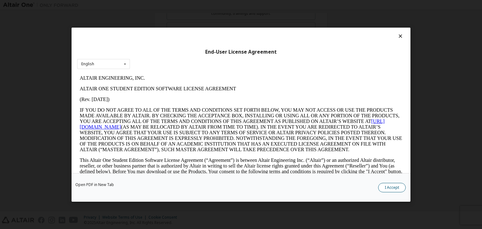 Image resolution: width=482 pixels, height=229 pixels. What do you see at coordinates (164, 5) in the screenshot?
I see `p: ALTAIR ENGINEERING, INC.` at bounding box center [164, 5].